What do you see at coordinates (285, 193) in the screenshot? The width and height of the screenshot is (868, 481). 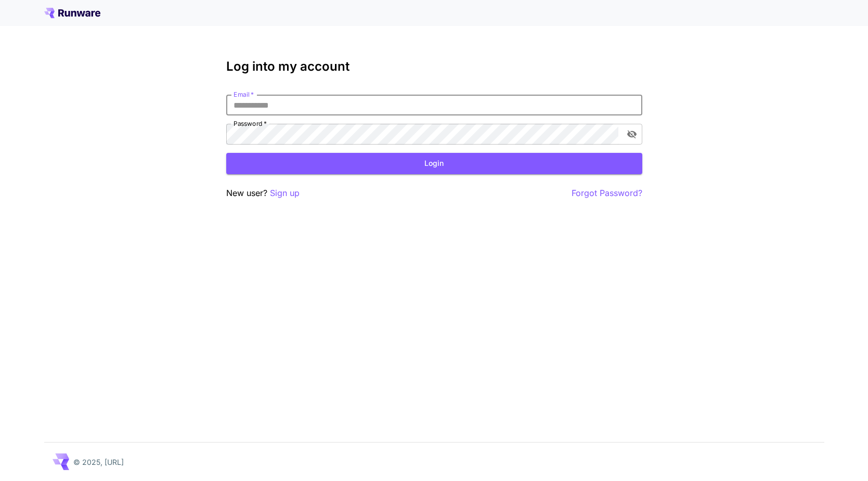 I see `p: Sign up` at bounding box center [285, 193].